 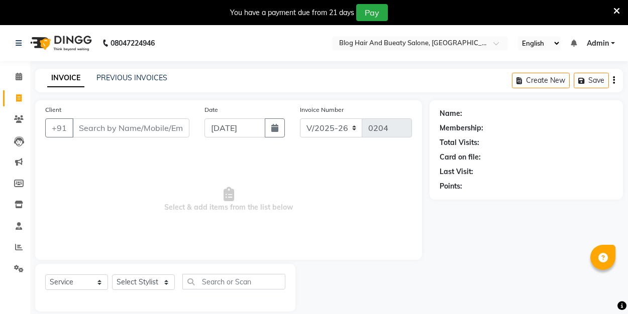 What do you see at coordinates (598, 43) in the screenshot?
I see `span: Admin` at bounding box center [598, 43].